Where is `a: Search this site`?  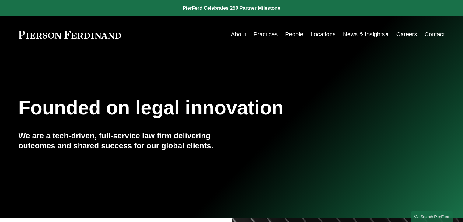
a: Search this site is located at coordinates (432, 217).